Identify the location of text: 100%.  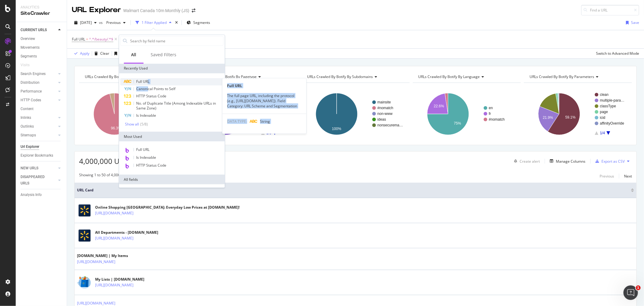
(337, 129).